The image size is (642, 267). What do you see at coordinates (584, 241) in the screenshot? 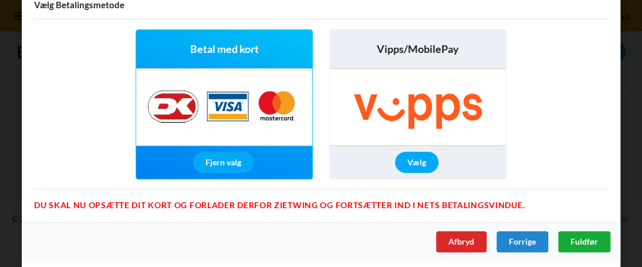
I see `span: Fuldfør` at bounding box center [584, 241].